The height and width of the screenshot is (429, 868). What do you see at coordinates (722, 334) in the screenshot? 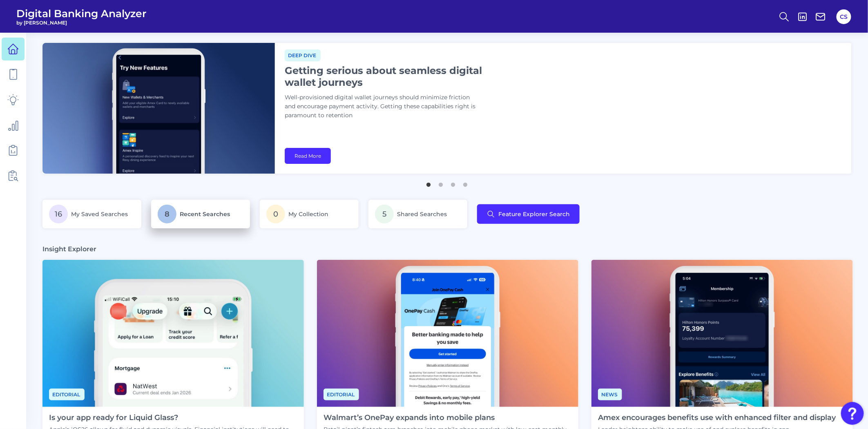
I see `img: News - Phone (4).png` at bounding box center [722, 334].